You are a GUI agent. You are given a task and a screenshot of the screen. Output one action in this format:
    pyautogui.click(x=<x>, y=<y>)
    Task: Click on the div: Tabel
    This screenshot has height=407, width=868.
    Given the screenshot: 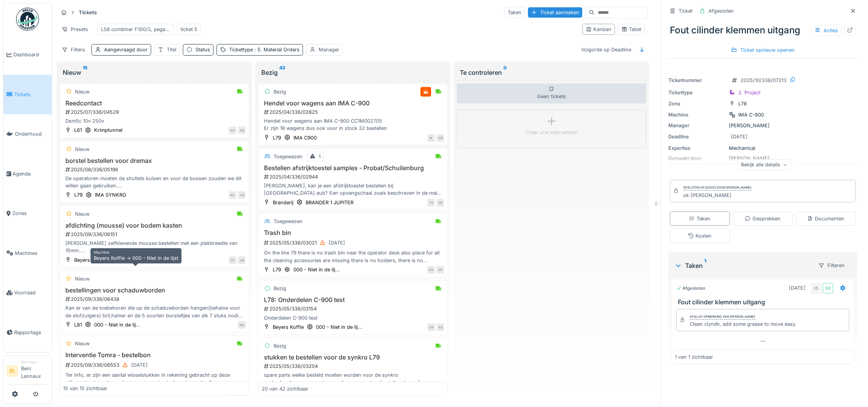 What is the action you would take?
    pyautogui.click(x=630, y=29)
    